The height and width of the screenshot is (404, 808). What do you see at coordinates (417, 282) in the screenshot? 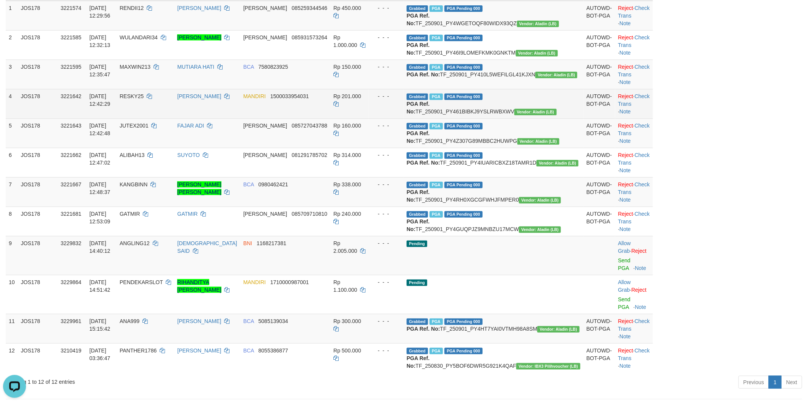
I see `span: Pending` at bounding box center [417, 282].